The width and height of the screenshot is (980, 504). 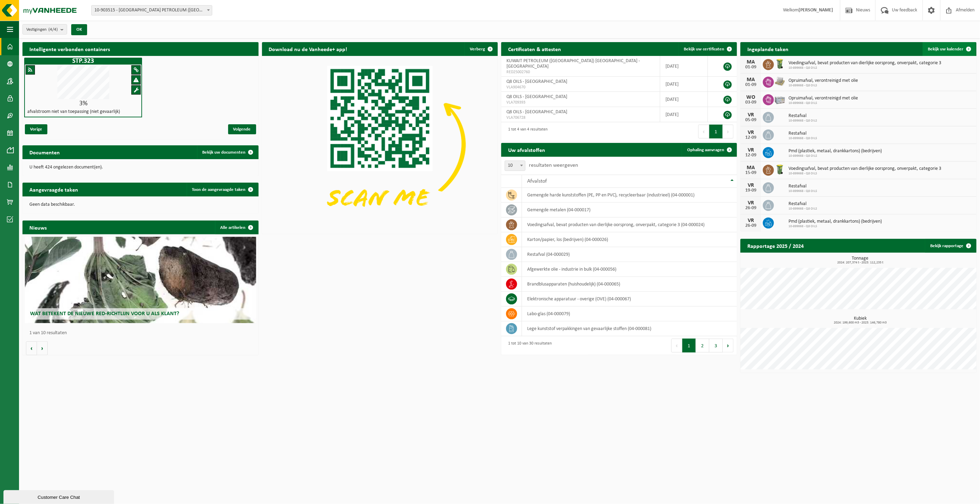 I want to click on span: Bekijk uw certificaten, so click(x=704, y=49).